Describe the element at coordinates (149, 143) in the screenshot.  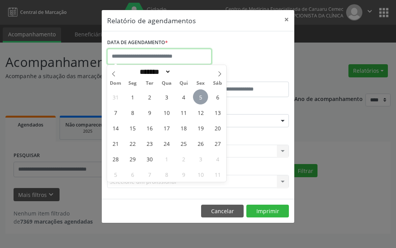
I see `span: Setembro 23, 2025` at that location.